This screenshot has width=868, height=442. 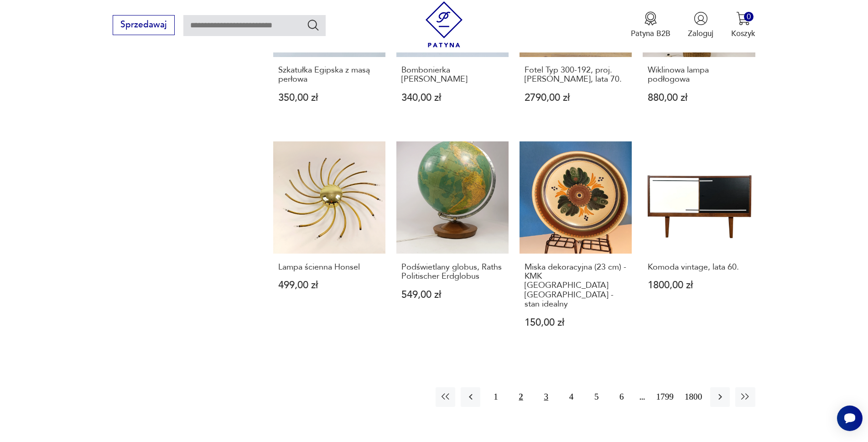 I want to click on a: Podświetlany globus, Raths Politischer ErdglobusPodświetlany globus, Raths Politischer Erdglobus5..., so click(x=453, y=245).